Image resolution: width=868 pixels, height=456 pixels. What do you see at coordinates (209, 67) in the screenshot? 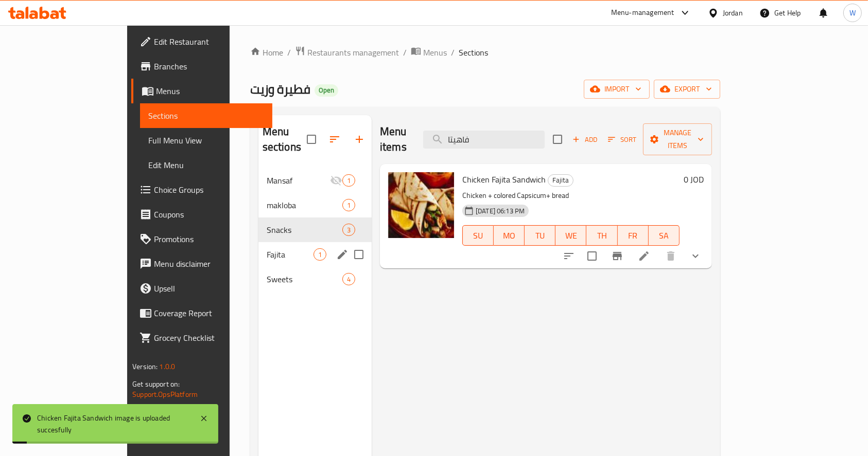
I see `span: Branches` at bounding box center [209, 67].